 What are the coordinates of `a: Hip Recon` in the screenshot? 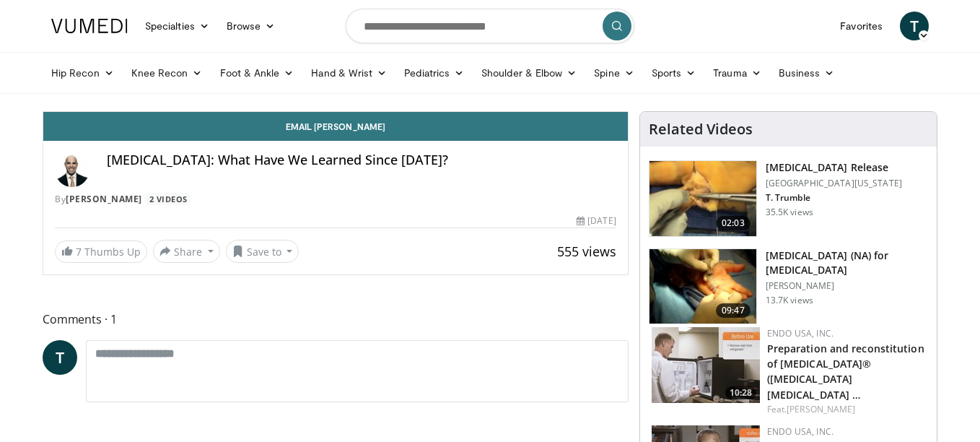 It's located at (82, 73).